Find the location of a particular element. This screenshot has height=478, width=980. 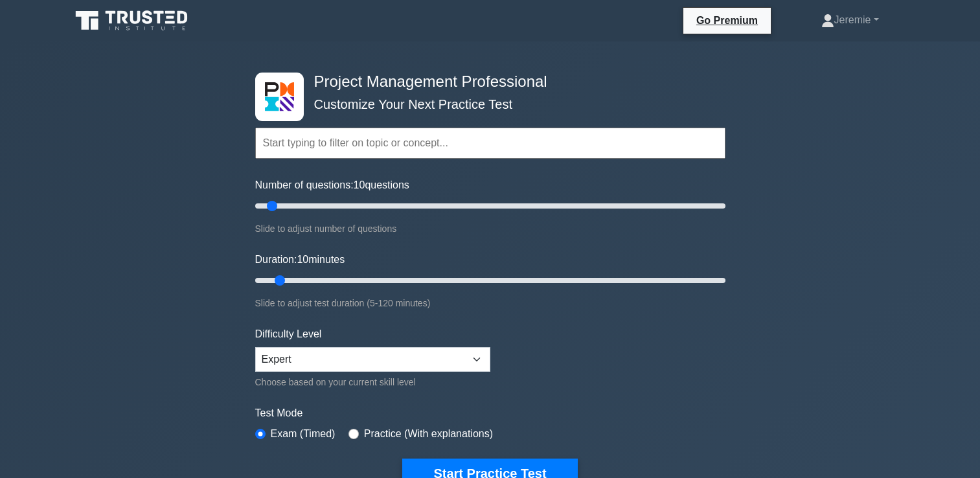

input: Start typing to filter on topic or concept... is located at coordinates (490, 143).